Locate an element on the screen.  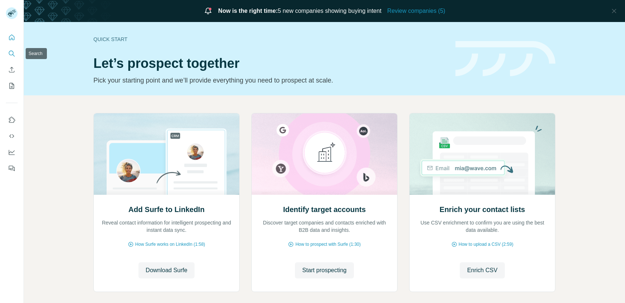
button: Use Surfe API is located at coordinates (12, 136).